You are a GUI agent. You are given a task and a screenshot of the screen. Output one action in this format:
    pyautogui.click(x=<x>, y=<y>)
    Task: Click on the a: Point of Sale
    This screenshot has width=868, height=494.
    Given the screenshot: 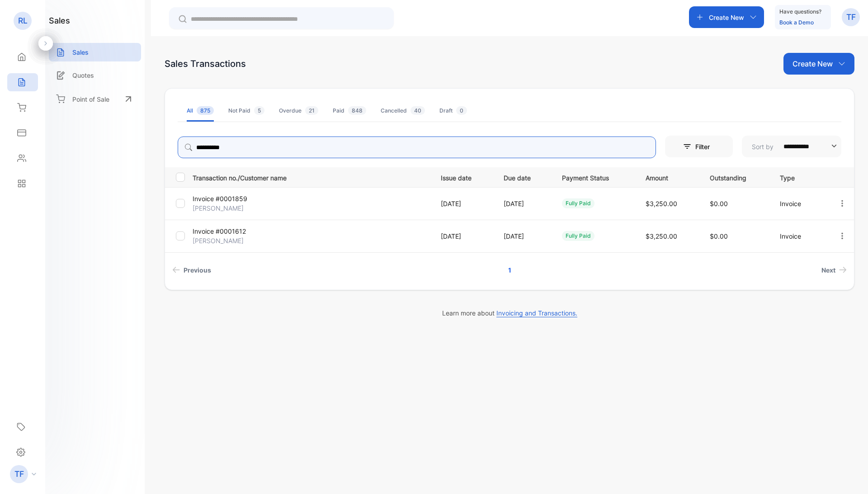 What is the action you would take?
    pyautogui.click(x=95, y=100)
    